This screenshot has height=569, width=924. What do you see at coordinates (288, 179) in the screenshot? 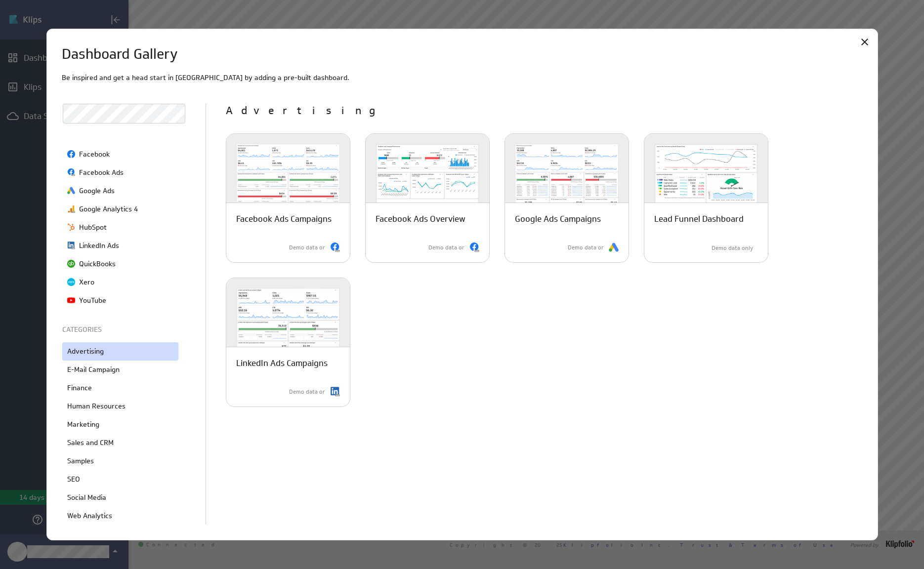
I see `img: facebook_ads_campaigns-light-600x400.png` at bounding box center [288, 179].